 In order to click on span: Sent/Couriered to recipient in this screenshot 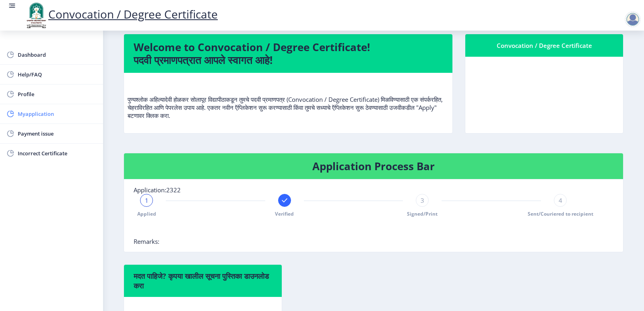, I will do `click(560, 214)`.